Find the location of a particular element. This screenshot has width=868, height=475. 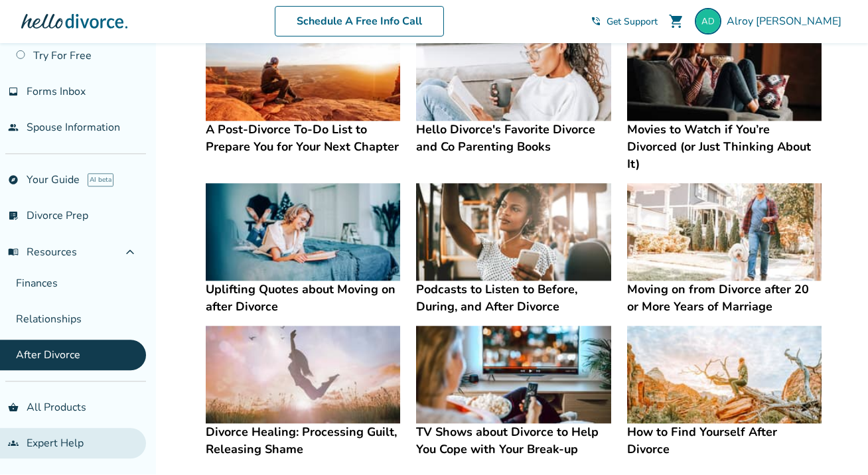

img: A Post-Divorce To-Do List to Prepare You for Your Next Chapter is located at coordinates (302, 73).